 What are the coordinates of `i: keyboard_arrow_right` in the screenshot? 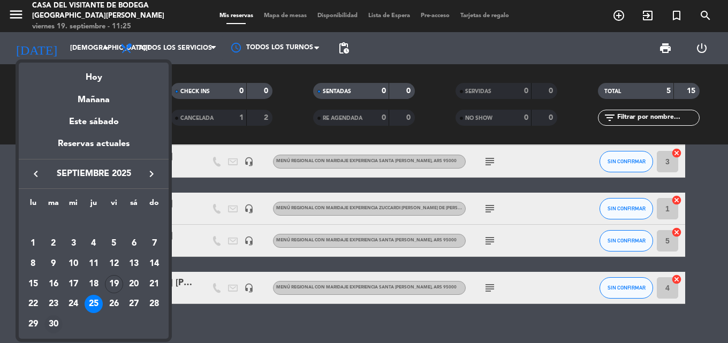 It's located at (151, 174).